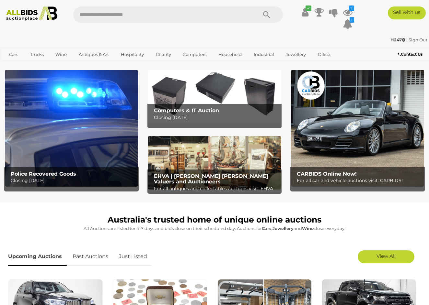 The width and height of the screenshot is (429, 305). What do you see at coordinates (411, 54) in the screenshot?
I see `a: Contact Us` at bounding box center [411, 54].